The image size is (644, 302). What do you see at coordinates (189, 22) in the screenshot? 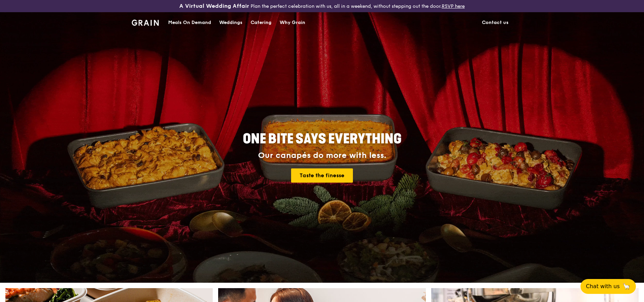
I see `div: Meals On Demand` at bounding box center [189, 22].